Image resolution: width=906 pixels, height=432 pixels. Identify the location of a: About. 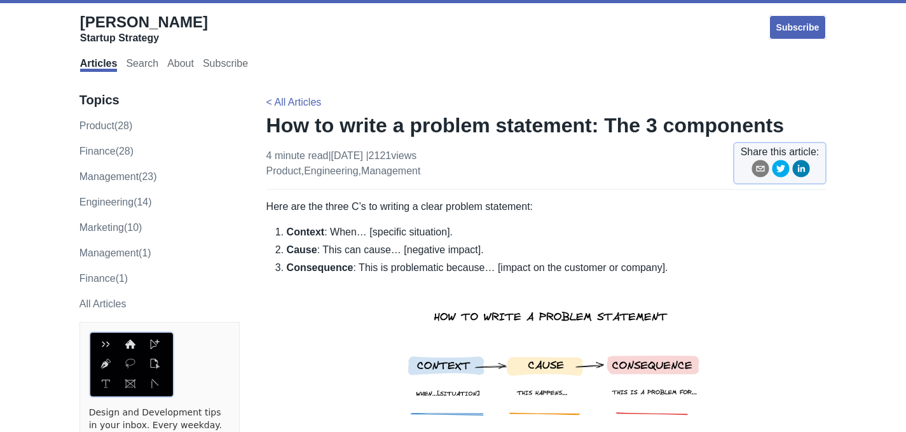
(181, 65).